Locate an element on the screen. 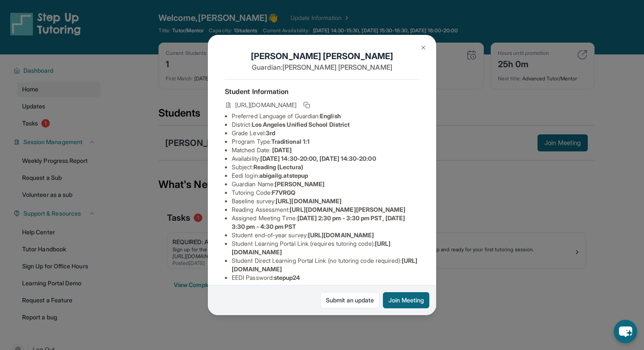 This screenshot has height=350, width=644. li: Grade Level: is located at coordinates (326, 133).